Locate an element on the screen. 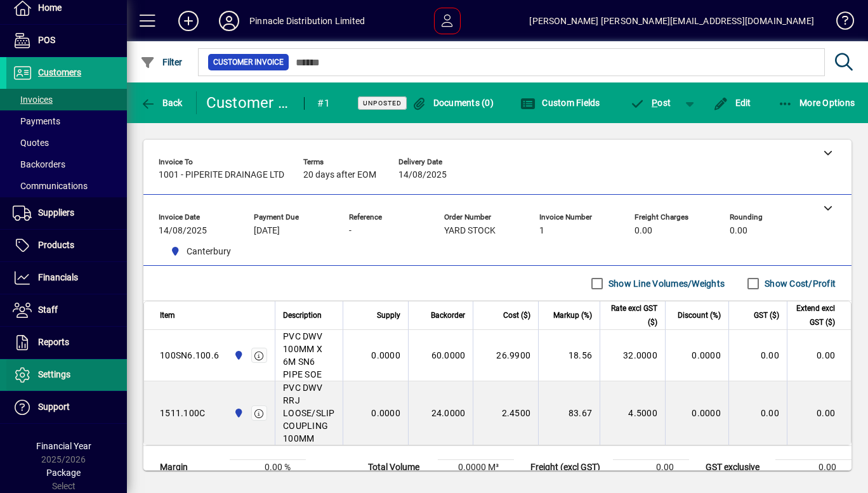  span: Unposted is located at coordinates (382, 103).